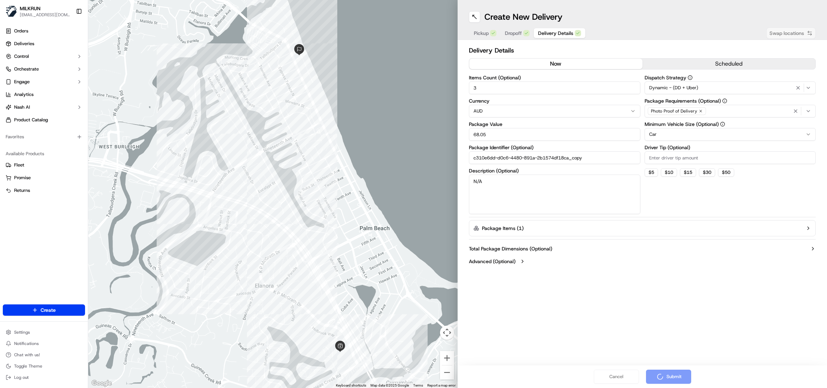 The height and width of the screenshot is (388, 827). What do you see at coordinates (555, 101) in the screenshot?
I see `label: Currency` at bounding box center [555, 101].